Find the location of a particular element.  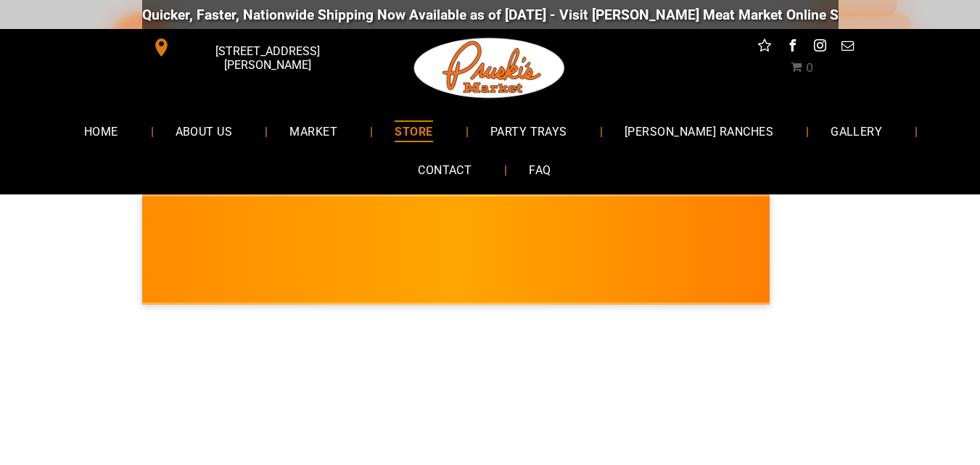

a: facebook is located at coordinates (792, 47).